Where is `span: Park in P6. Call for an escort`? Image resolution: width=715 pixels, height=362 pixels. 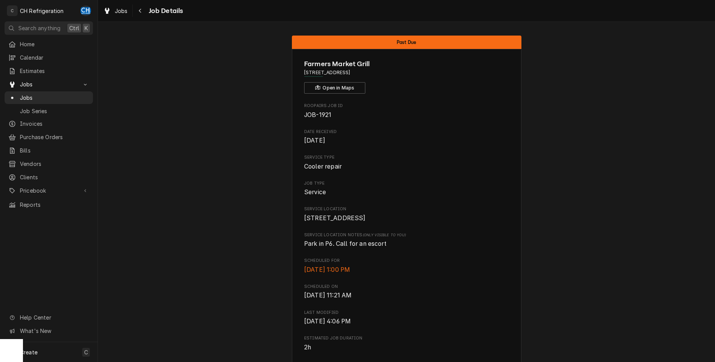 span: Park in P6. Call for an escort is located at coordinates (345, 244).